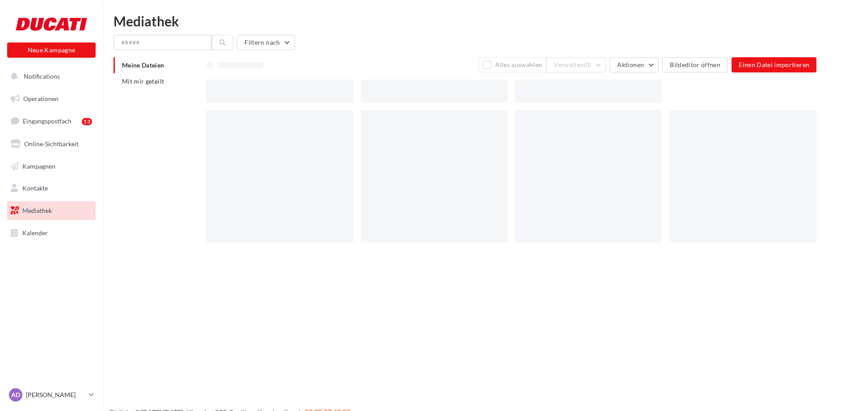 The image size is (858, 411). I want to click on a: Kontakte, so click(51, 188).